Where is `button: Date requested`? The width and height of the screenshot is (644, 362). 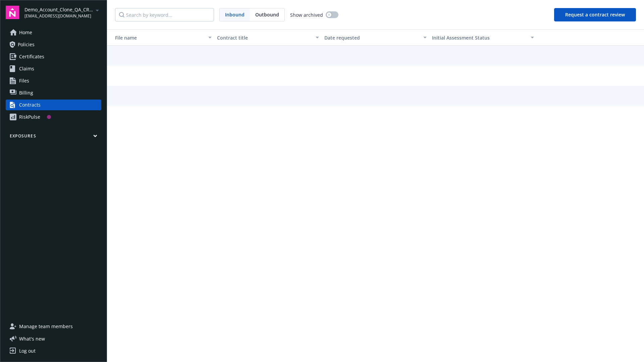 button: Date requested is located at coordinates (375, 38).